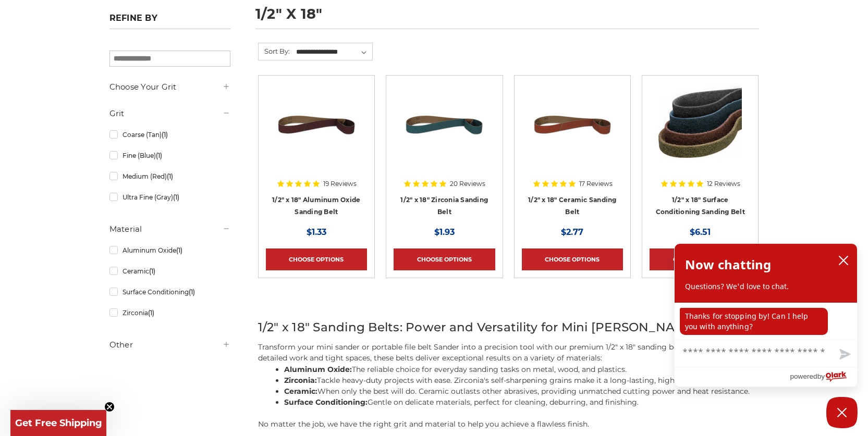 This screenshot has width=868, height=436. What do you see at coordinates (508, 424) in the screenshot?
I see `p: No matter the job, we have the right grit and material to help you achieve a flawless finish.` at bounding box center [508, 424].